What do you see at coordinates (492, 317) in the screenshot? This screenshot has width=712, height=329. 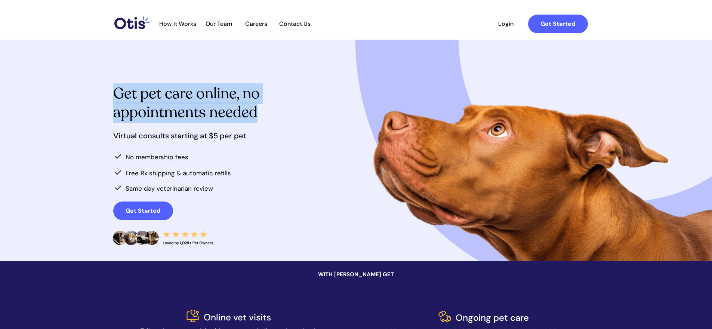 I see `span: Ongoing pet care` at bounding box center [492, 317].